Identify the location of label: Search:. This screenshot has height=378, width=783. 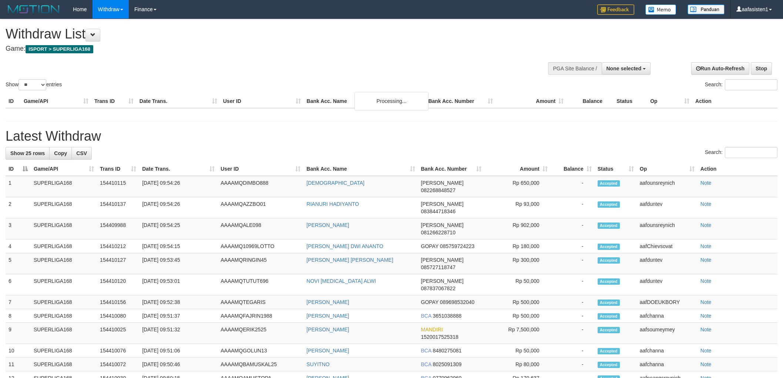
(742, 85).